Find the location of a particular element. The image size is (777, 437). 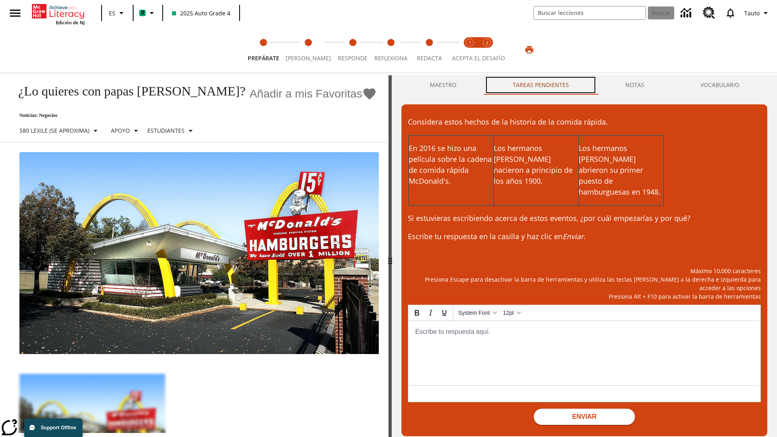

button: Maestro is located at coordinates (443, 85).